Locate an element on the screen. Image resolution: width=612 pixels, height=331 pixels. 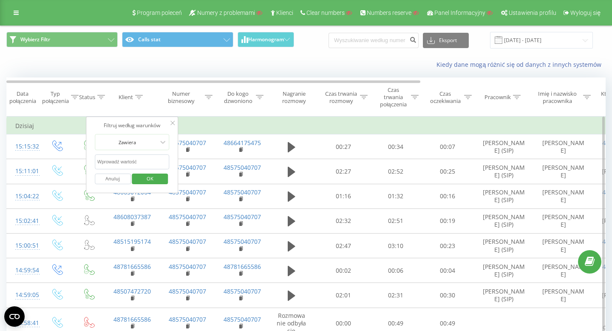
td: 00:30 is located at coordinates (447, 295).